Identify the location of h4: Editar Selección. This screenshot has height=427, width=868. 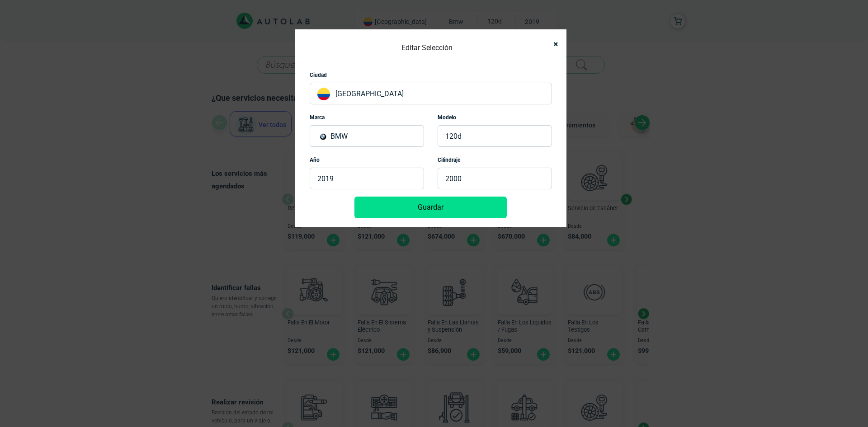
(427, 48).